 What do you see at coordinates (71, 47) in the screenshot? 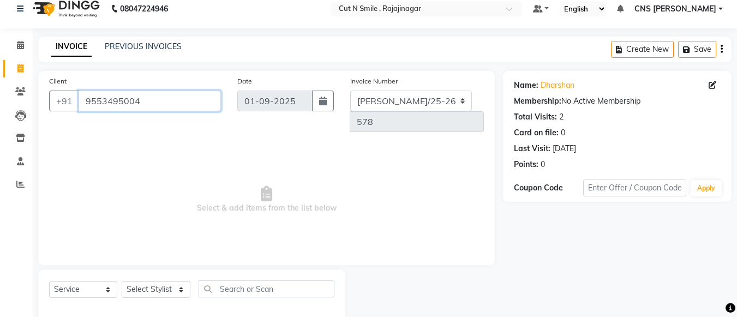
I see `a: INVOICE` at bounding box center [71, 47].